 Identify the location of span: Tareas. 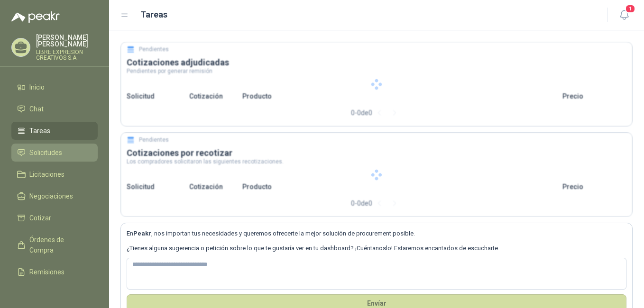
(40, 131).